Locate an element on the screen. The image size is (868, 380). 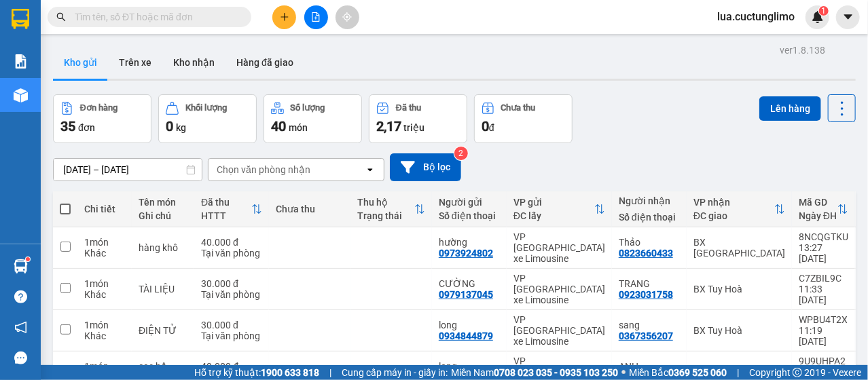
div: ĐC giao is located at coordinates (733, 216).